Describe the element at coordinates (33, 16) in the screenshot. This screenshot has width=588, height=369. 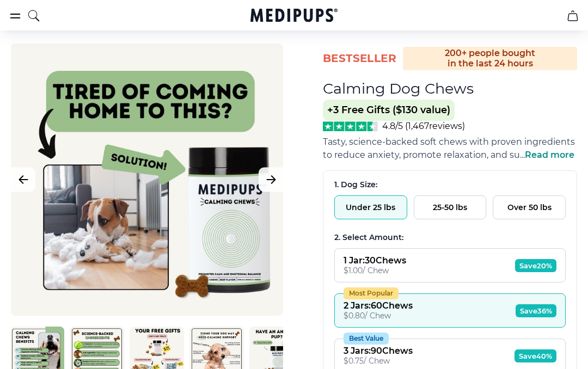
I see `button: search` at that location.